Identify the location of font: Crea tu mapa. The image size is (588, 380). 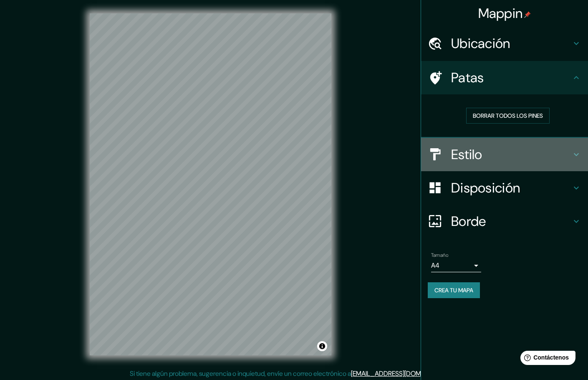
(454, 290).